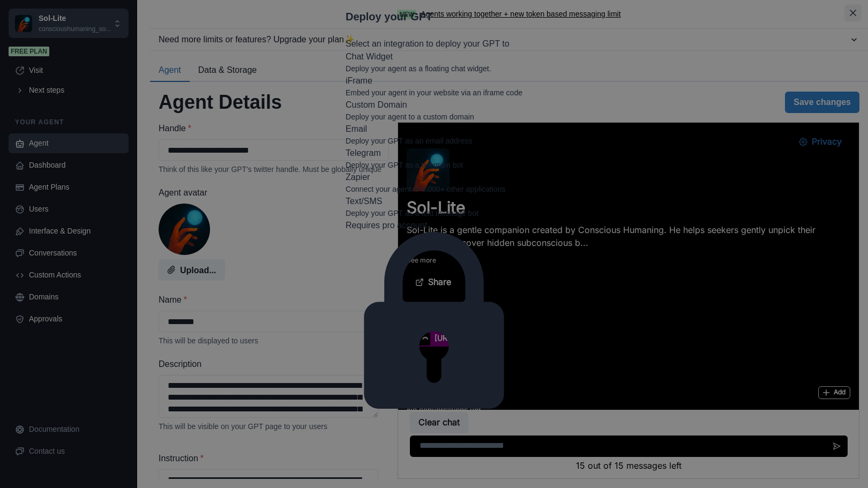 The height and width of the screenshot is (488, 868). Describe the element at coordinates (434, 81) in the screenshot. I see `h2: iFrame` at that location.